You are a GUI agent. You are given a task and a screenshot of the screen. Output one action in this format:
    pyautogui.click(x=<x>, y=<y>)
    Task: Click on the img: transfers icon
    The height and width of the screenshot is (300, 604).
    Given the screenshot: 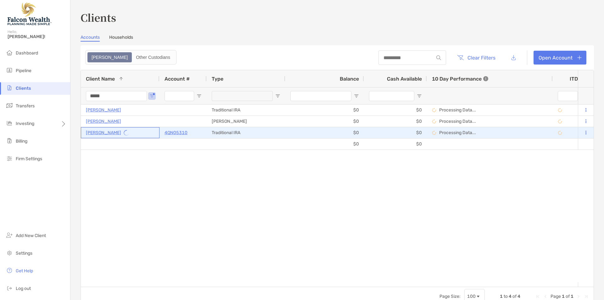 What is the action you would take?
    pyautogui.click(x=9, y=105)
    